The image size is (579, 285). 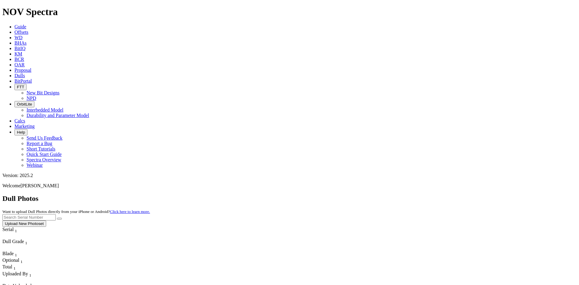 What do you see at coordinates (20, 121) in the screenshot?
I see `a: Calcs` at bounding box center [20, 121].